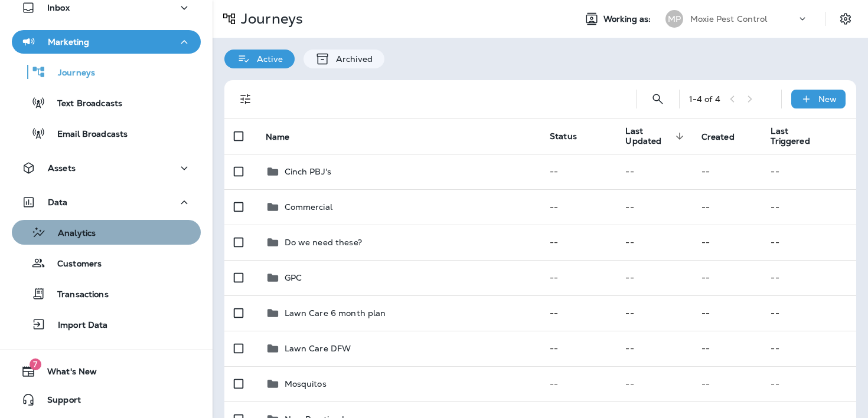 The height and width of the screenshot is (418, 868). What do you see at coordinates (83, 104) in the screenshot?
I see `p: Text Broadcasts` at bounding box center [83, 104].